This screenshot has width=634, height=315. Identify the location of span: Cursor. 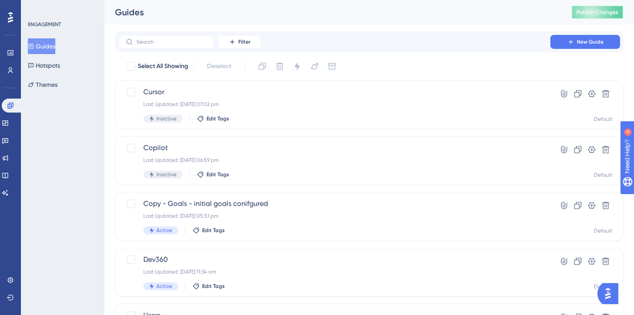
(334, 92).